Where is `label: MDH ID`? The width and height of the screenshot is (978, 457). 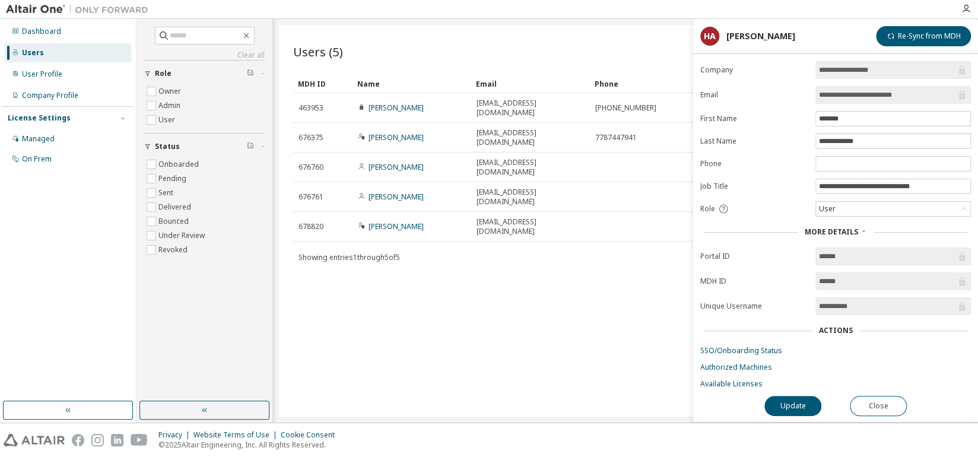 label: MDH ID is located at coordinates (754, 281).